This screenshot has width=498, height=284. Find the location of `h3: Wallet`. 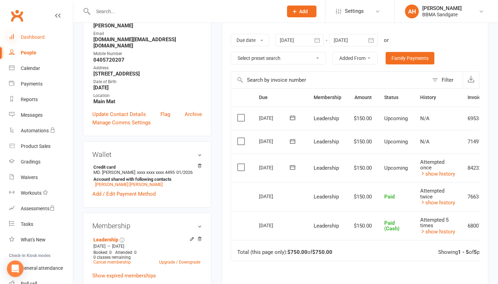

h3: Wallet is located at coordinates (147, 154).